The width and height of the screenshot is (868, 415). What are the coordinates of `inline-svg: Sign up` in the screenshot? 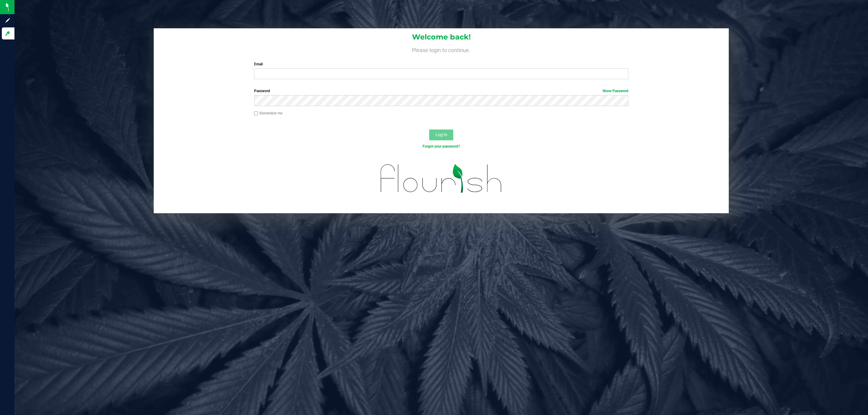 It's located at (8, 21).